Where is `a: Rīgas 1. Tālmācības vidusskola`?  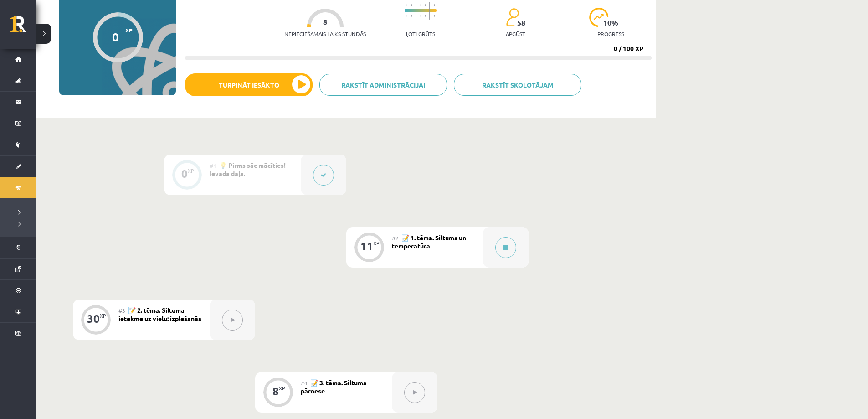 a: Rīgas 1. Tālmācības vidusskola is located at coordinates (23, 27).